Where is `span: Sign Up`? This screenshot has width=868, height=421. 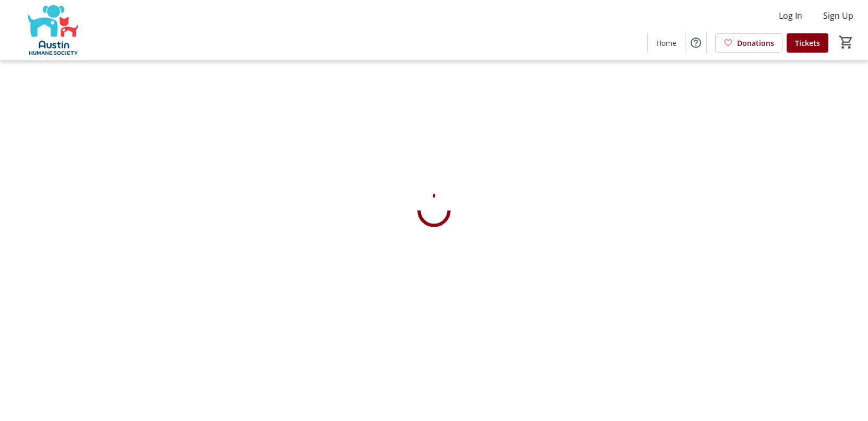
span: Sign Up is located at coordinates (838, 16).